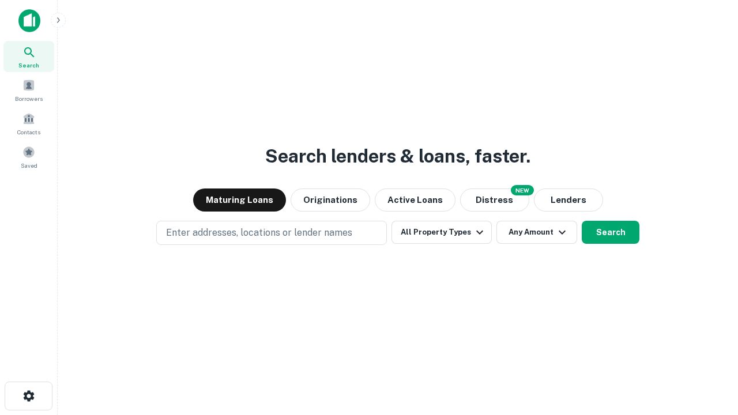 Image resolution: width=738 pixels, height=415 pixels. I want to click on span: Saved, so click(29, 166).